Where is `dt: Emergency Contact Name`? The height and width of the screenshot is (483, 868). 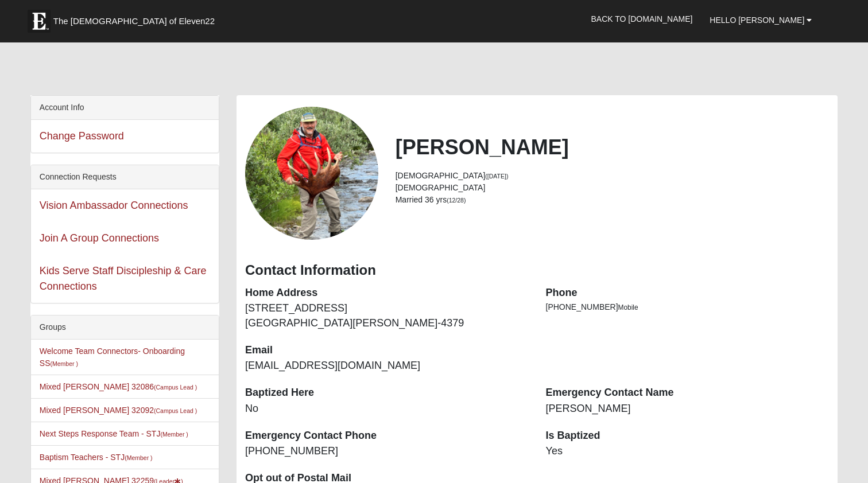
dt: Emergency Contact Name is located at coordinates (688, 393).